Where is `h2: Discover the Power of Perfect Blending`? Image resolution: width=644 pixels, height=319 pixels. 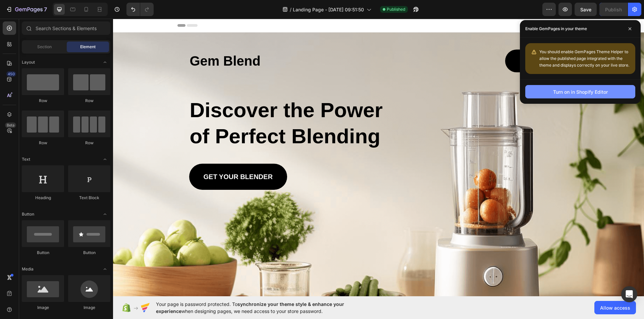
h2: Discover the Power of Perfect Blending is located at coordinates (180, 104).